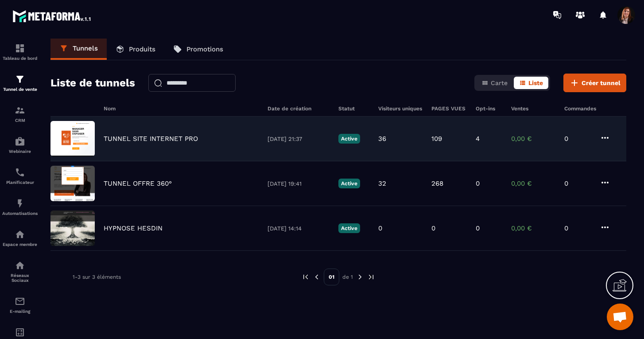  What do you see at coordinates (20, 265) in the screenshot?
I see `img: social-network` at bounding box center [20, 265].